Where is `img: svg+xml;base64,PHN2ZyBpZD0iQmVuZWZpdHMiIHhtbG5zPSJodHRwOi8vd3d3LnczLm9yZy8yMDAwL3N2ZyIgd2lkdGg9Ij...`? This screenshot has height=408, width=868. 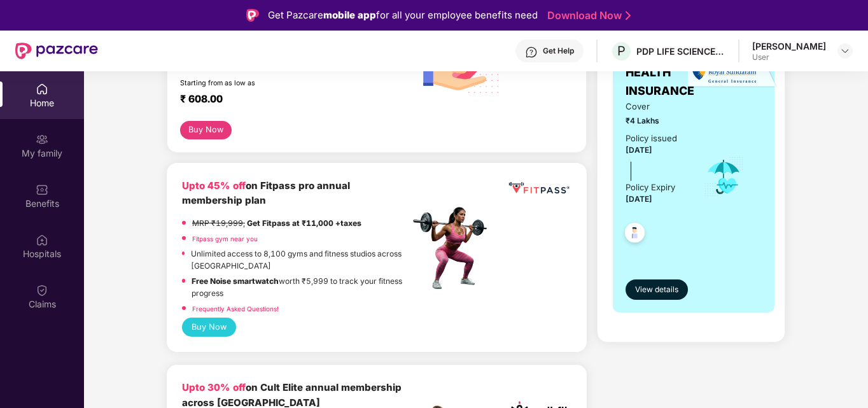
img: svg+xml;base64,PHN2ZyBpZD0iQmVuZWZpdHMiIHhtbG5zPSJodHRwOi8vd3d3LnczLm9yZy8yMDAwL3N2ZyIgd2lkdGg9Ij... is located at coordinates (42, 190).